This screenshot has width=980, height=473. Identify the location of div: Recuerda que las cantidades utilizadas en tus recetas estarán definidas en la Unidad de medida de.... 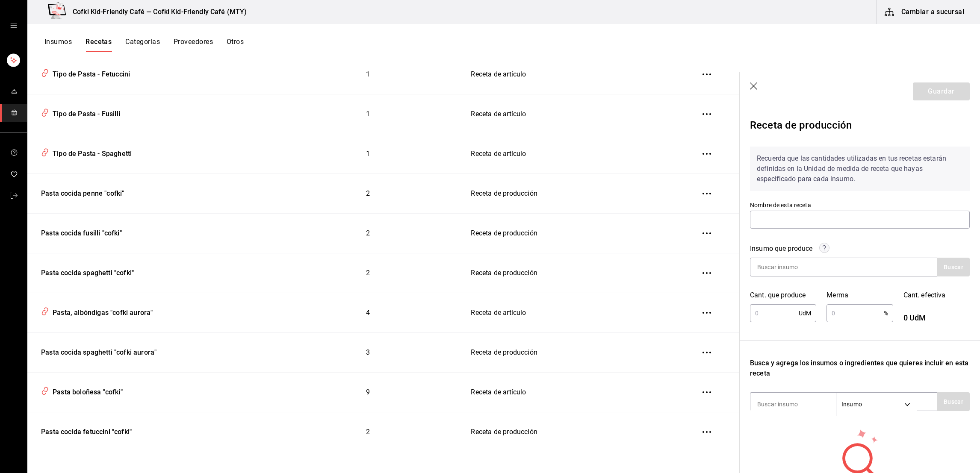
(860, 169).